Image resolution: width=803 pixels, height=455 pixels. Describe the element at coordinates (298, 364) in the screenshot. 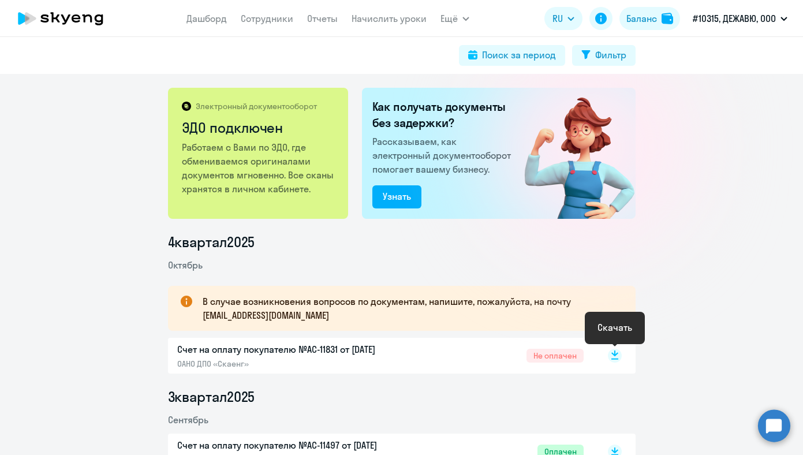

I see `p: ОАНО ДПО «Скаенг»` at that location.